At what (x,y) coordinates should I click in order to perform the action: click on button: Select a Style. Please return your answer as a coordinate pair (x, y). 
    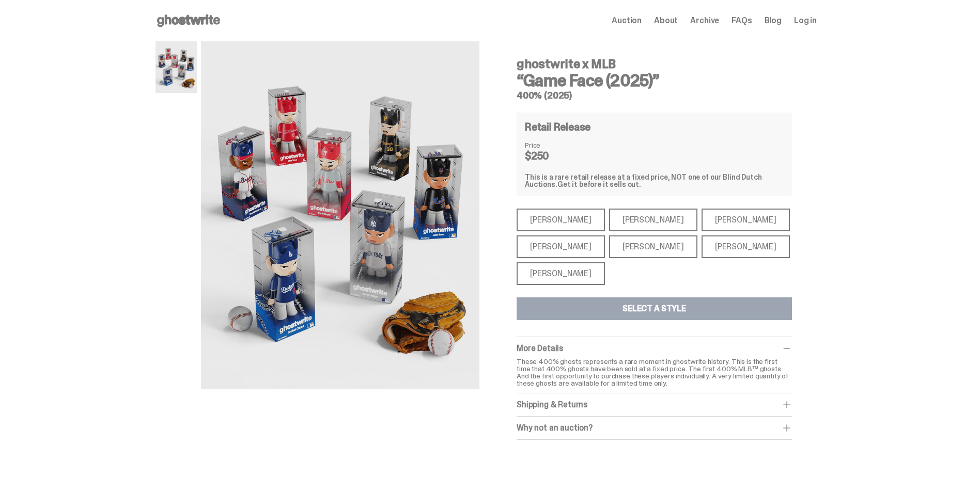
    Looking at the image, I should click on (654, 309).